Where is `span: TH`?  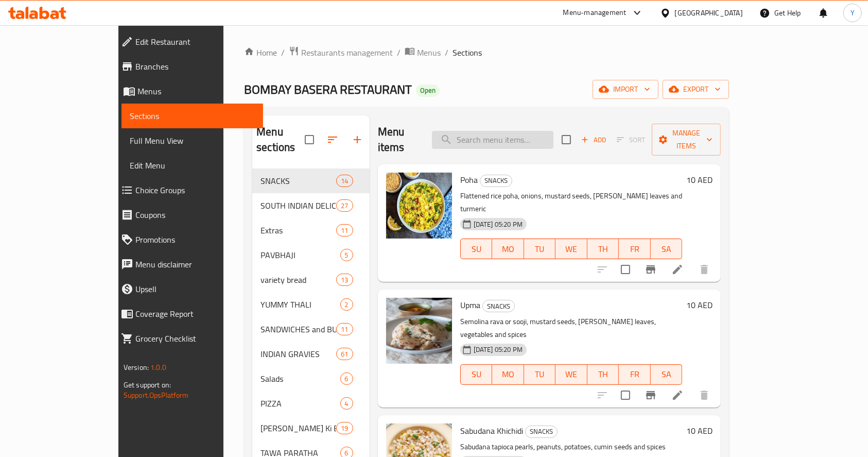
span: TH is located at coordinates (603, 249).